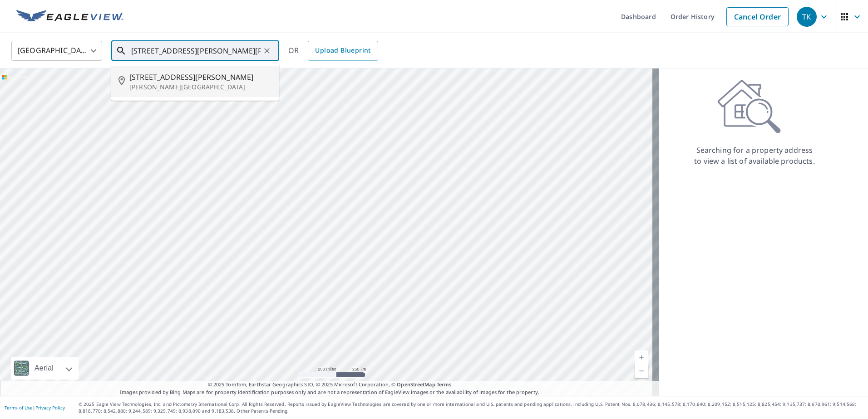  What do you see at coordinates (757, 17) in the screenshot?
I see `a: Cancel Order` at bounding box center [757, 17].